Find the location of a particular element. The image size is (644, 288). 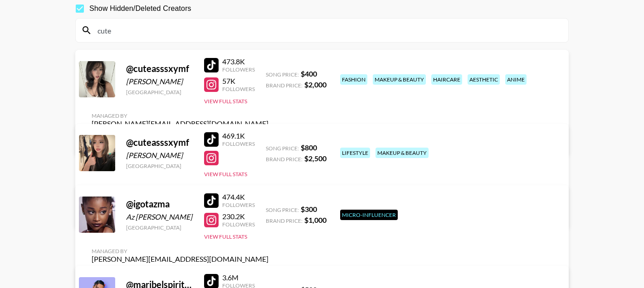

strong: $ 1,000 is located at coordinates (315, 220).